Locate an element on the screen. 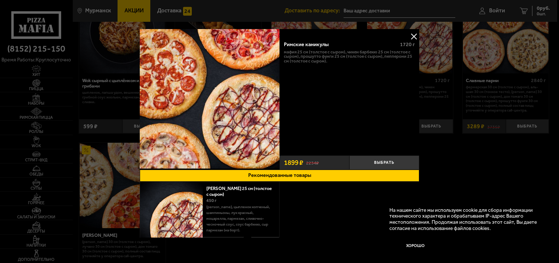  s: 2234 ₽ is located at coordinates (312, 163).